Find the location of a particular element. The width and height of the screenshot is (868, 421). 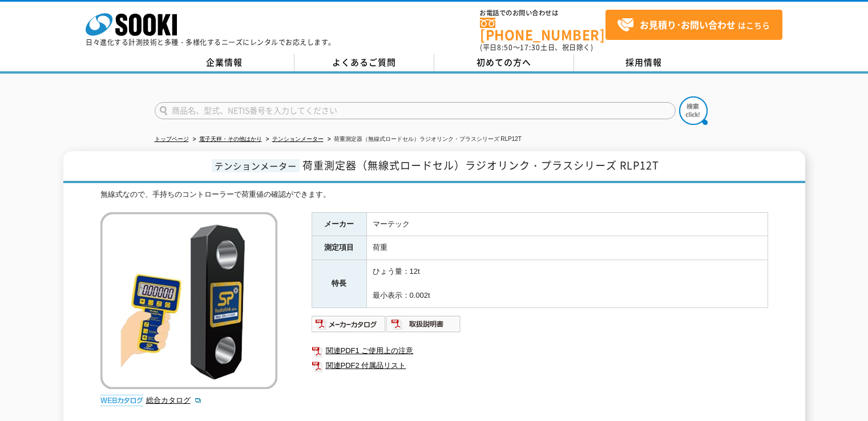

a: お見積り･お問い合わせはこちら is located at coordinates (695, 25).